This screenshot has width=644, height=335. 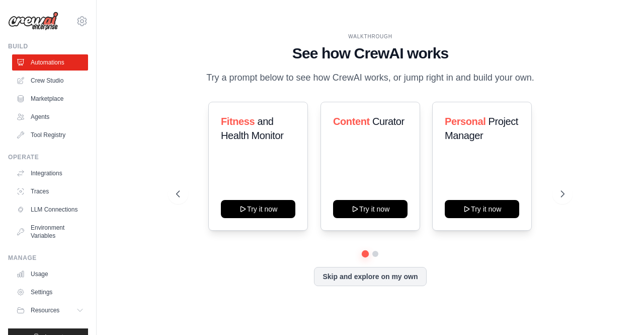 I want to click on span: Project Manager, so click(x=482, y=128).